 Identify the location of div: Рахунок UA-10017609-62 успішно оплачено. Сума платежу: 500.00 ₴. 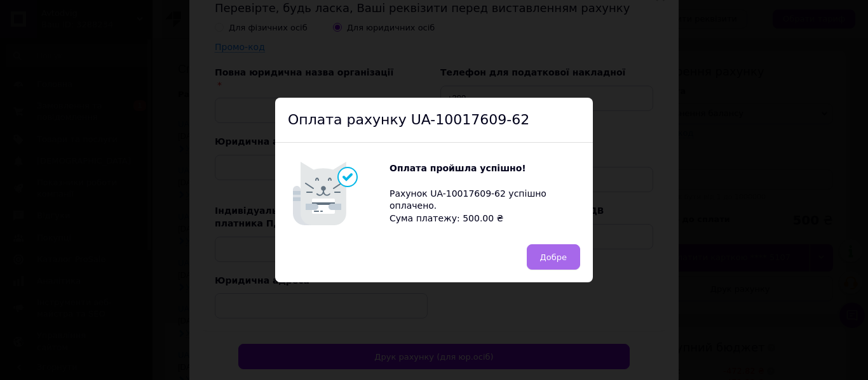
(484, 193).